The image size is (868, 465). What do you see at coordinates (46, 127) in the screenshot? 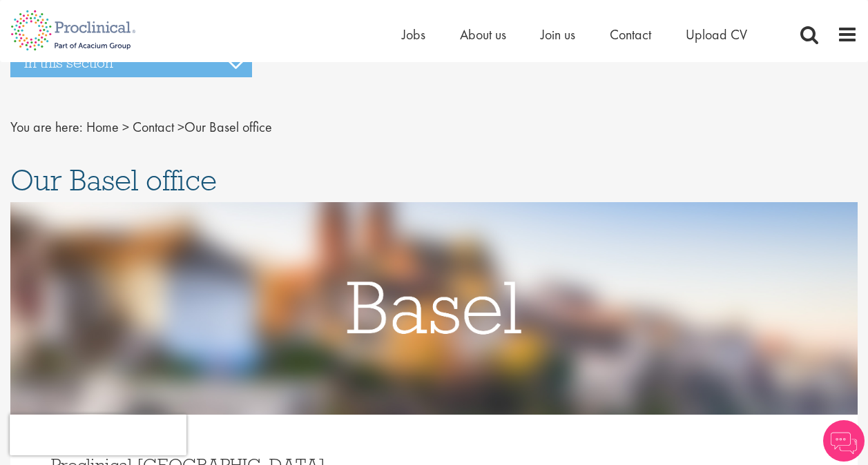
I see `span: You are here:` at bounding box center [46, 127].